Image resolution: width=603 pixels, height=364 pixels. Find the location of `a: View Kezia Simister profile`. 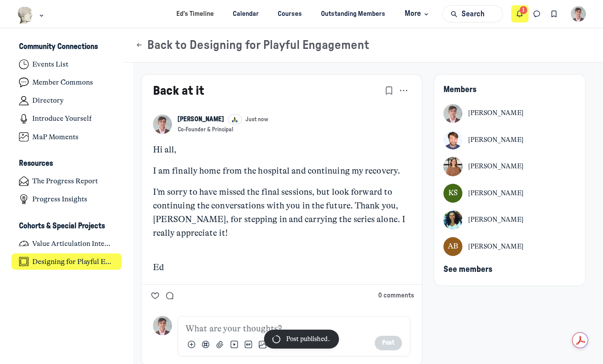

a: View Kezia Simister profile is located at coordinates (510, 193).